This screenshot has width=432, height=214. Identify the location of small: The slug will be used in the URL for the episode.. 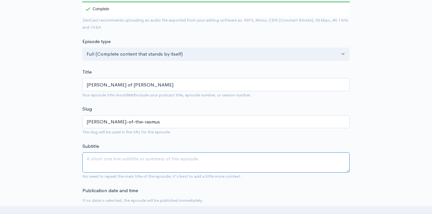
(127, 132).